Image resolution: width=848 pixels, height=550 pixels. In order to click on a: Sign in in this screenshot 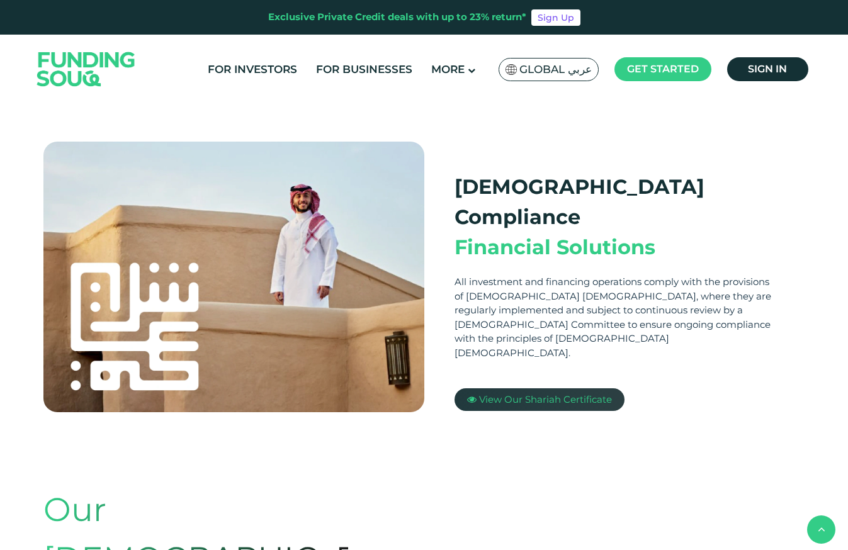, I will do `click(768, 69)`.